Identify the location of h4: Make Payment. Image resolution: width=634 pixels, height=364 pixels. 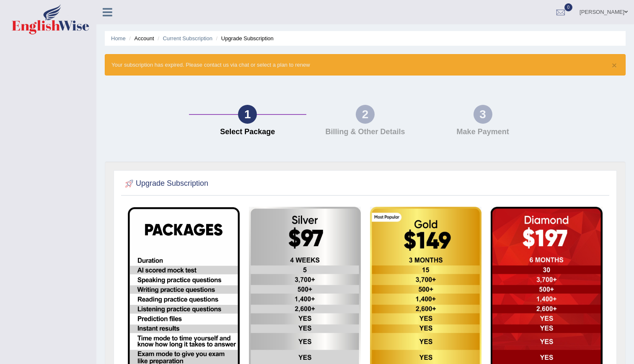
(483, 132).